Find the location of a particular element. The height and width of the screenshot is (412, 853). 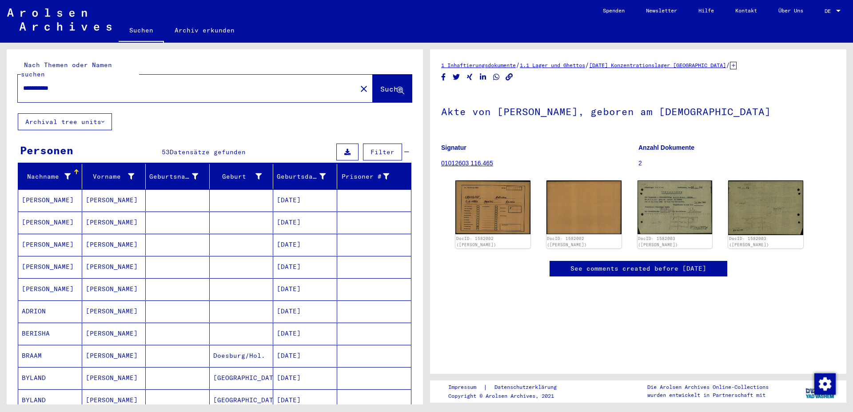

button: Share on Xing is located at coordinates (470, 77).